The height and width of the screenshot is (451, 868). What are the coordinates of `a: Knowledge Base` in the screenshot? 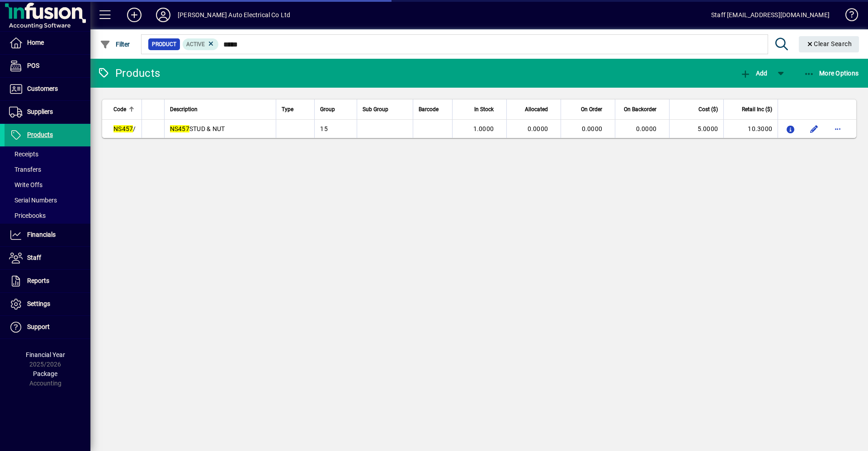 It's located at (847, 16).